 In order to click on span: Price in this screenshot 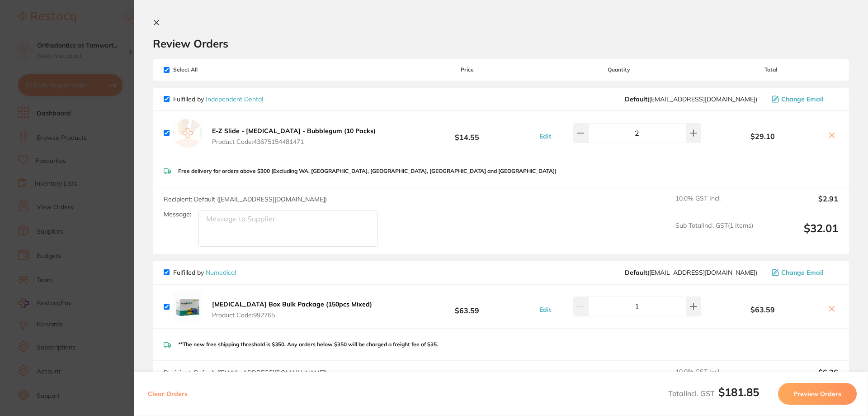, I will do `click(467, 70)`.